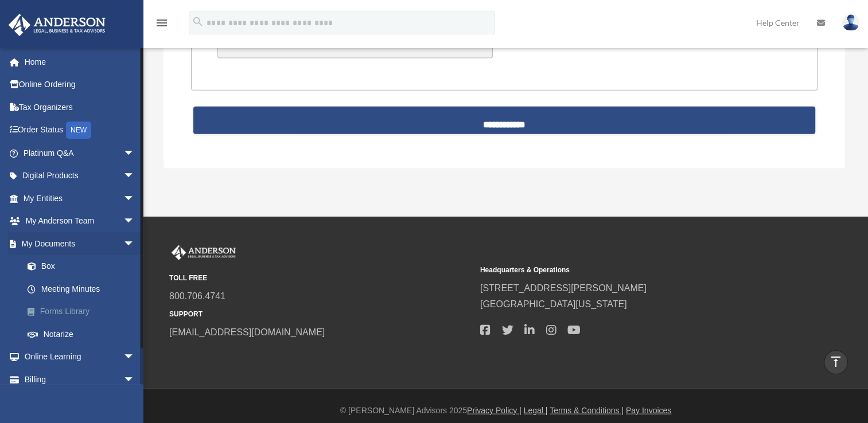 The width and height of the screenshot is (868, 423). What do you see at coordinates (536, 411) in the screenshot?
I see `a: Legal |` at bounding box center [536, 411].